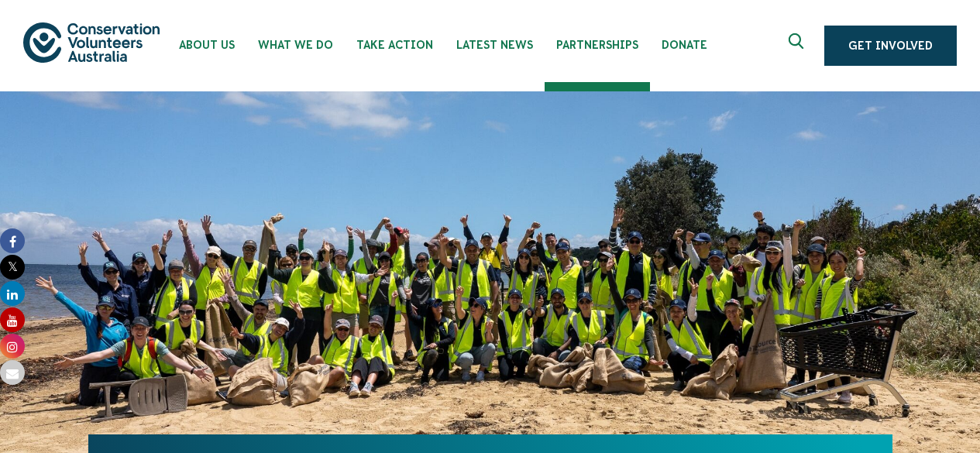  I want to click on span: What We Do, so click(295, 45).